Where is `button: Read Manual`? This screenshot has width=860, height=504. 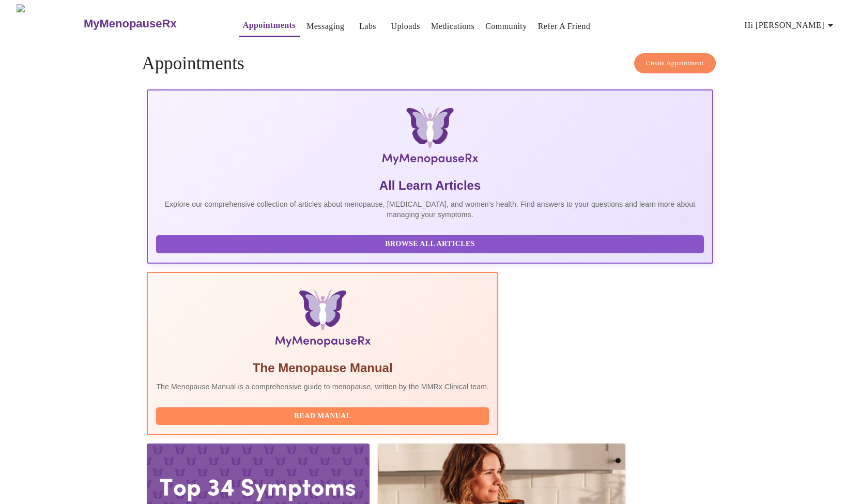 button: Read Manual is located at coordinates (322, 416).